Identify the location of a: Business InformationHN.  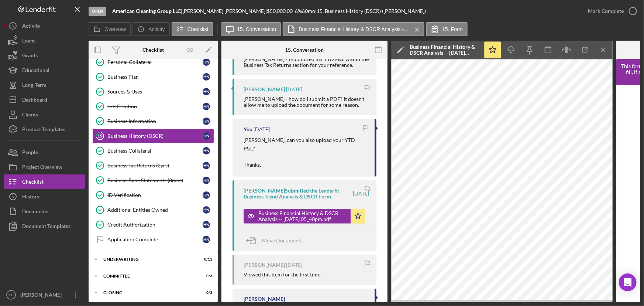
(153, 121).